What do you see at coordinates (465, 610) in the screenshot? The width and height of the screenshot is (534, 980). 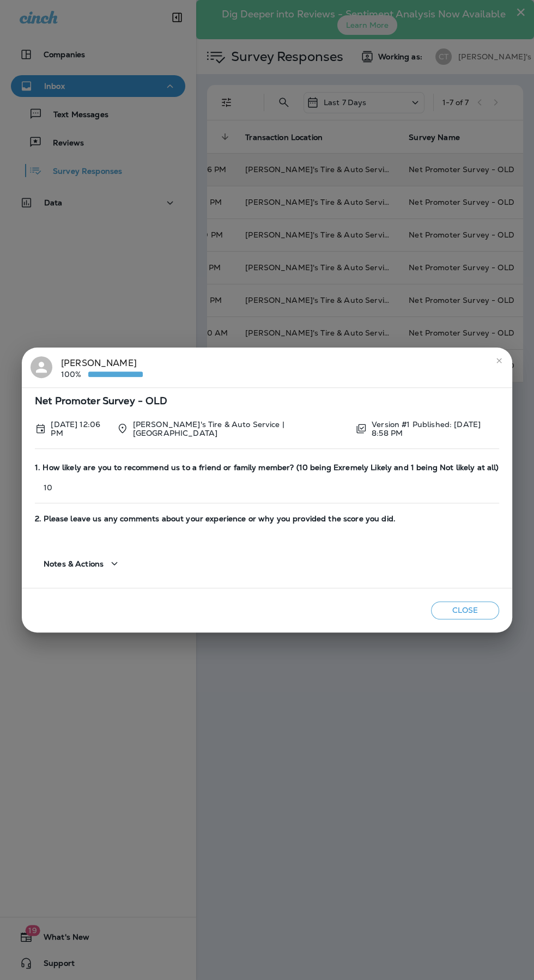 I see `button: Close` at bounding box center [465, 610].